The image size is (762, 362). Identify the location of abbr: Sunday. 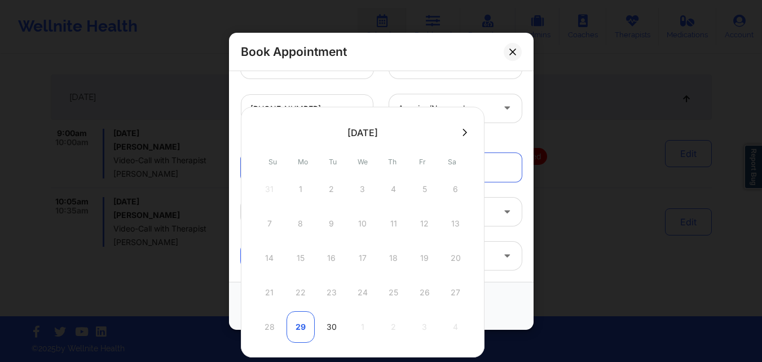
(272, 161).